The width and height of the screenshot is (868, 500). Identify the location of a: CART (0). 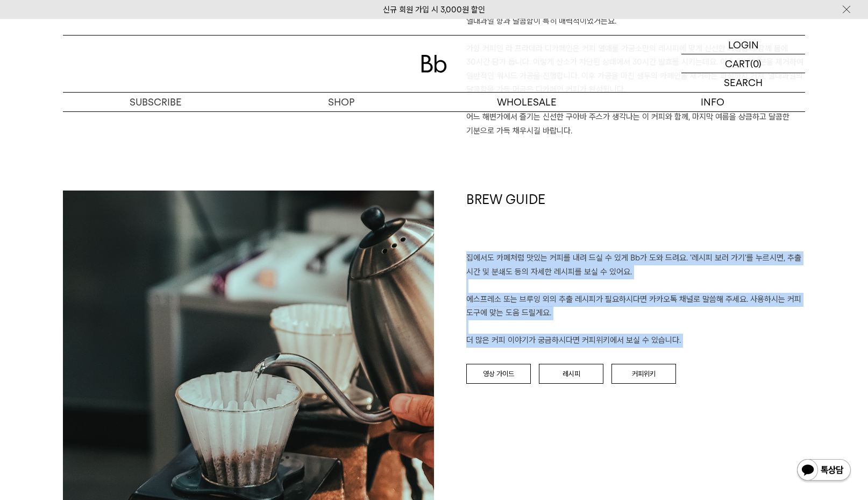
(743, 63).